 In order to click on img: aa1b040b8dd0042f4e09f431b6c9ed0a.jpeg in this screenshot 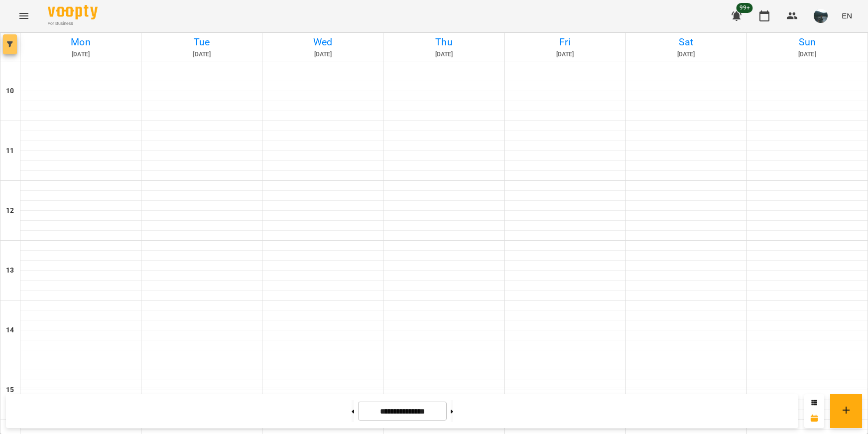, I will do `click(821, 16)`.